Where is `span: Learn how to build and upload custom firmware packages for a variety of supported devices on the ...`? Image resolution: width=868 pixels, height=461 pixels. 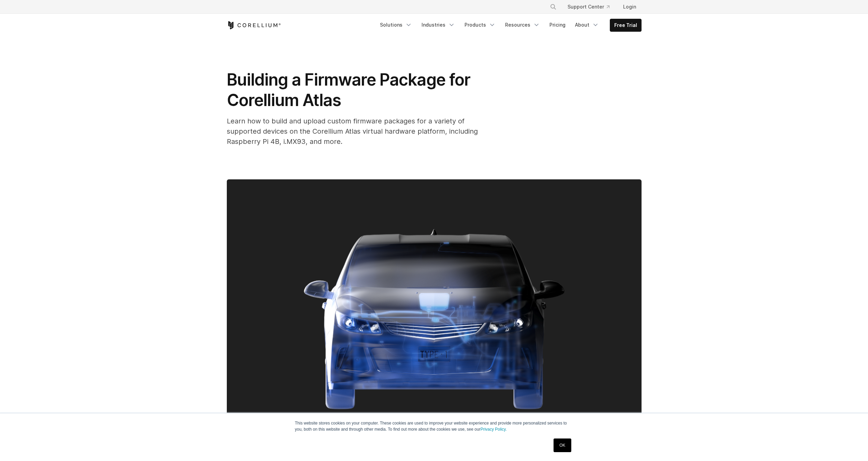
span: Learn how to build and upload custom firmware packages for a variety of supported devices on the ... is located at coordinates (353, 131).